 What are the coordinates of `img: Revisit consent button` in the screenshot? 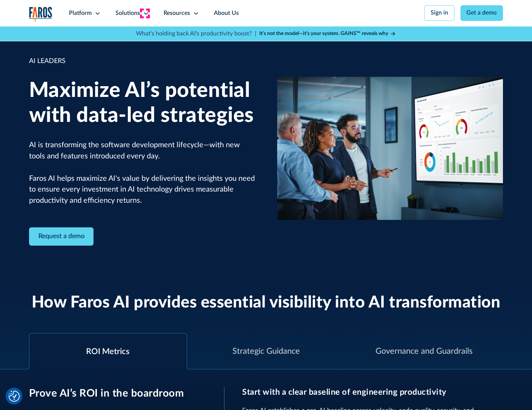 It's located at (14, 396).